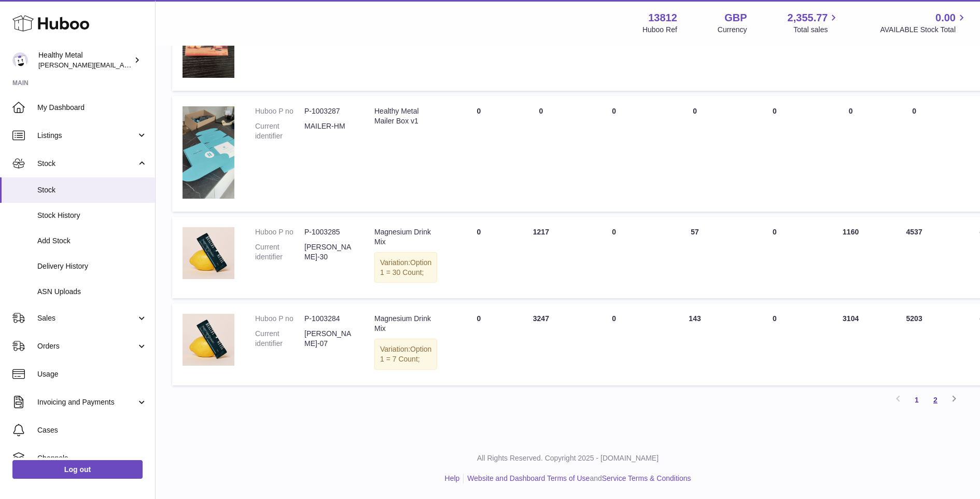  I want to click on span: Channels, so click(92, 458).